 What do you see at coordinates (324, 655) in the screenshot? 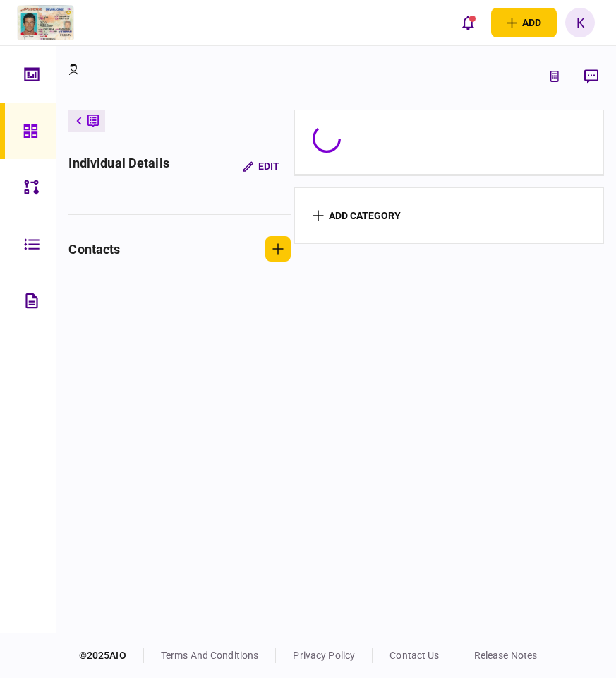
I see `a: privacy policy` at bounding box center [324, 655].